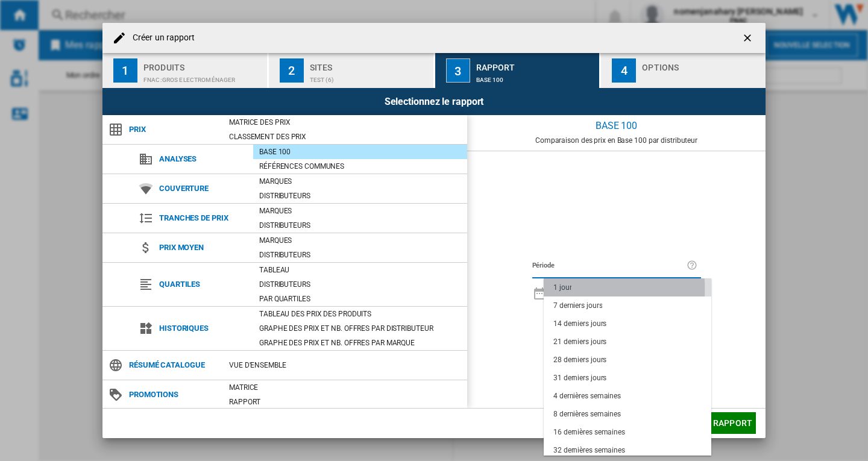  Describe the element at coordinates (578, 305) in the screenshot. I see `div: 7 derniers jours` at that location.